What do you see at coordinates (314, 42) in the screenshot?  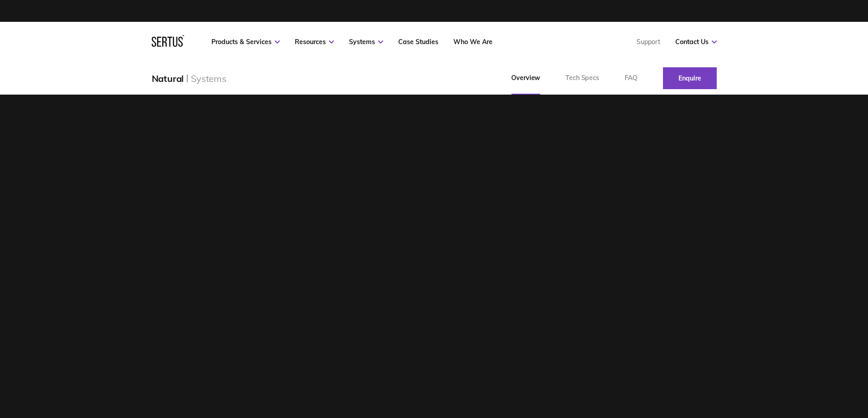 I see `a: Resources` at bounding box center [314, 42].